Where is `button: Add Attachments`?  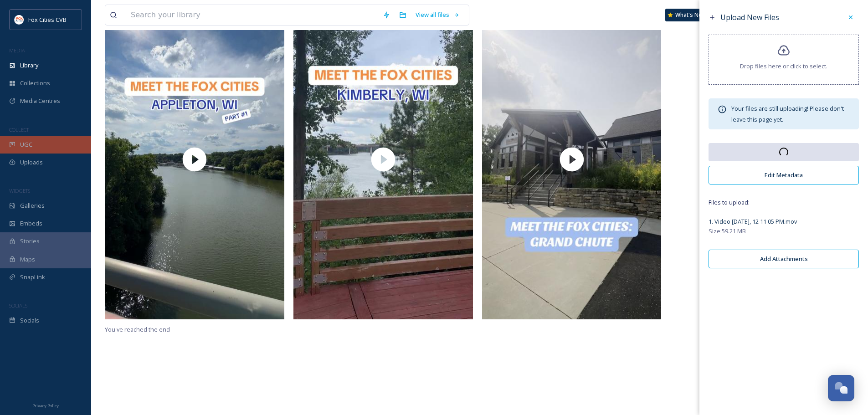
button: Add Attachments is located at coordinates (784, 259).